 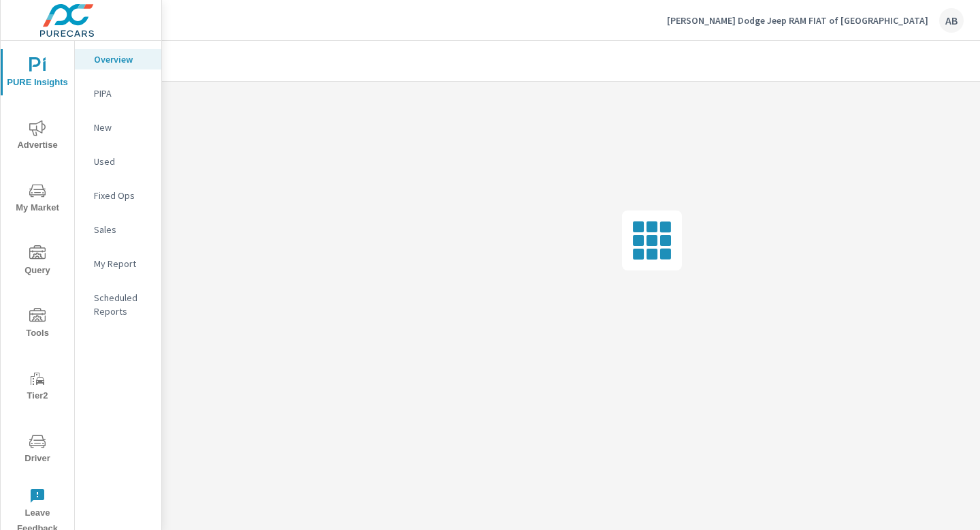 What do you see at coordinates (122, 263) in the screenshot?
I see `p: My Report` at bounding box center [122, 263].